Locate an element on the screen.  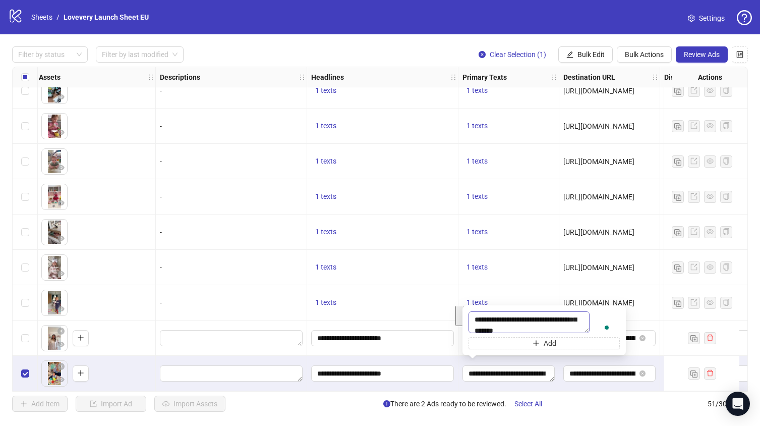
button: Clear Selection (1) is located at coordinates (512, 54).